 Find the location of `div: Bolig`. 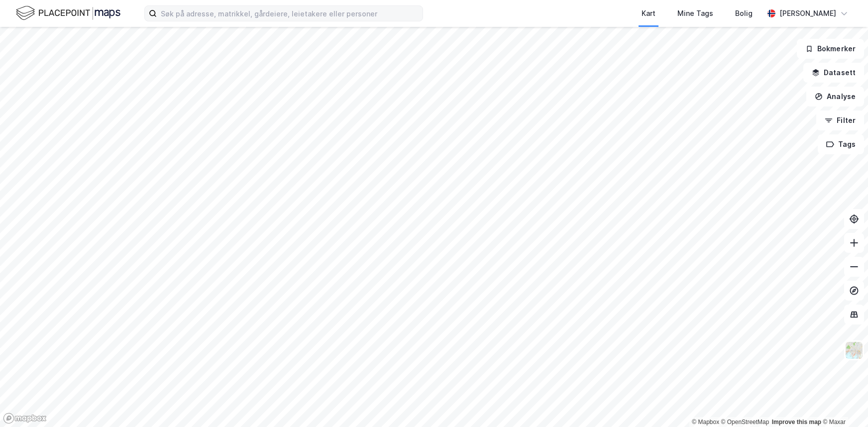

div: Bolig is located at coordinates (743, 14).